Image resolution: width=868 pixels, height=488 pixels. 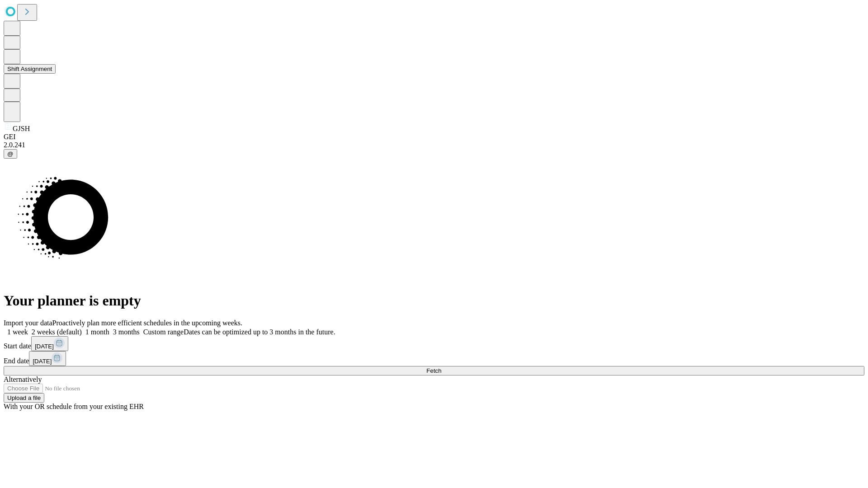 I want to click on span: Dates can be optimized up to 3 months in the future., so click(x=259, y=332).